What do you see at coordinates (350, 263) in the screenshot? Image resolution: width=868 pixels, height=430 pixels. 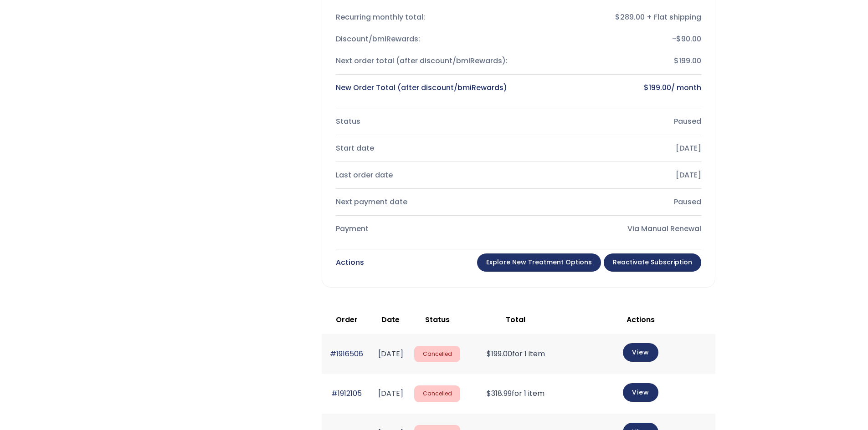 I see `div: Actions` at bounding box center [350, 263].